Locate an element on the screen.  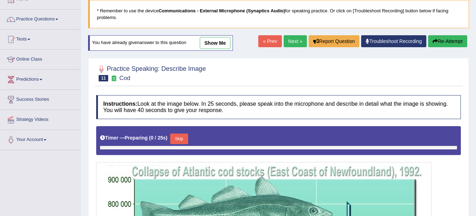
button: Re-Attempt is located at coordinates (447, 41).